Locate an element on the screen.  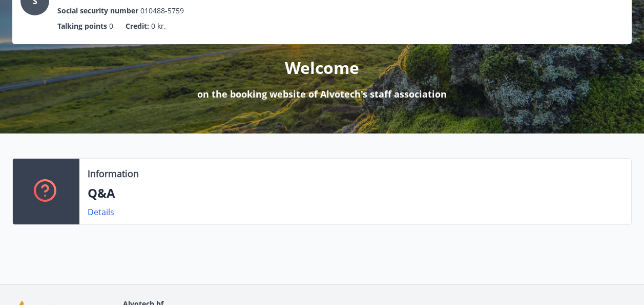
p: on the booking website of Alvotech's staff association is located at coordinates (322, 94).